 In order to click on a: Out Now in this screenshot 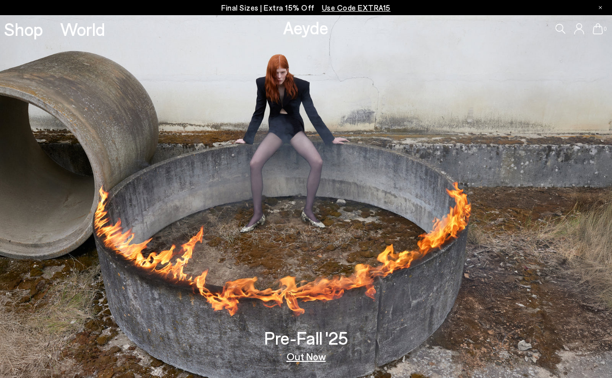, I will do `click(306, 356)`.